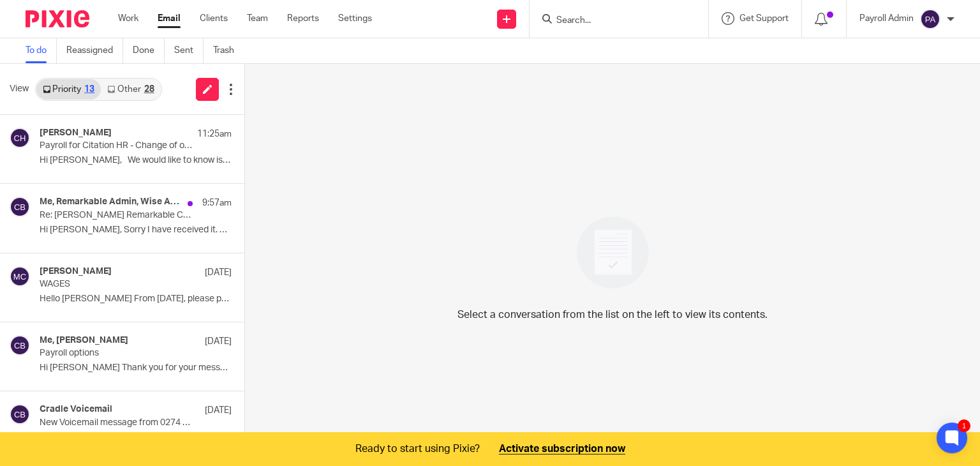  I want to click on span: Get Support, so click(764, 18).